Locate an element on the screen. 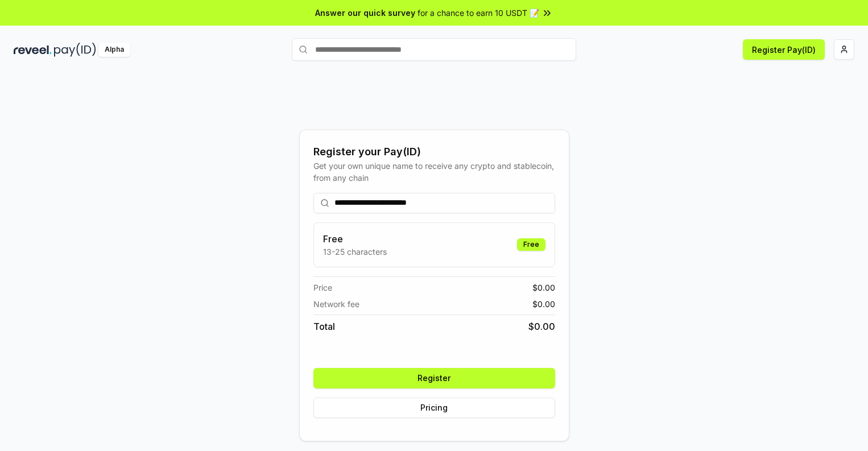 The image size is (868, 451). img: pay_id is located at coordinates (75, 50).